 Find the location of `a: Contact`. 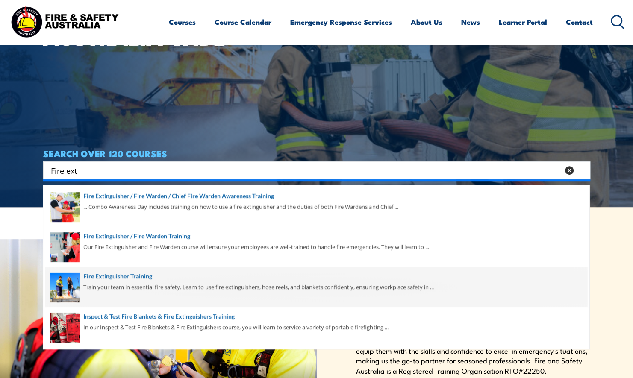

a: Contact is located at coordinates (579, 22).